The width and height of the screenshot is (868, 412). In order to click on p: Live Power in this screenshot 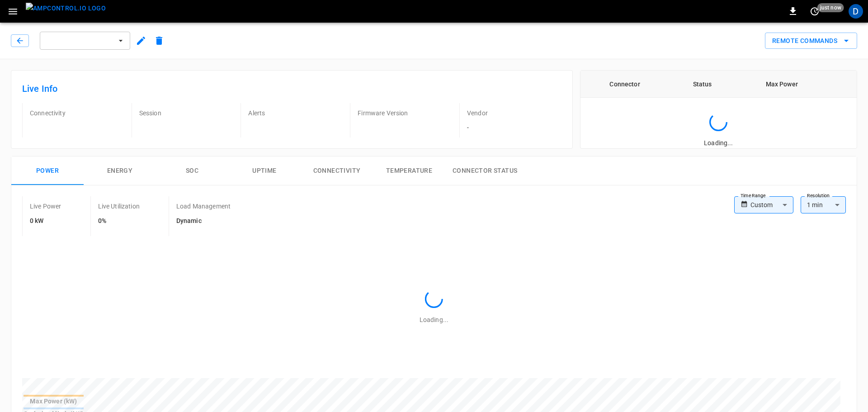, I will do `click(45, 206)`.